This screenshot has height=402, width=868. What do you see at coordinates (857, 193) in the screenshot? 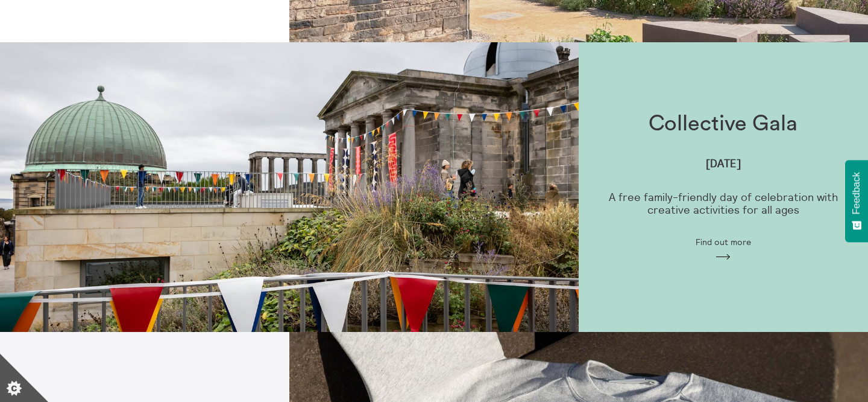
I see `span: Feedback` at bounding box center [857, 193].